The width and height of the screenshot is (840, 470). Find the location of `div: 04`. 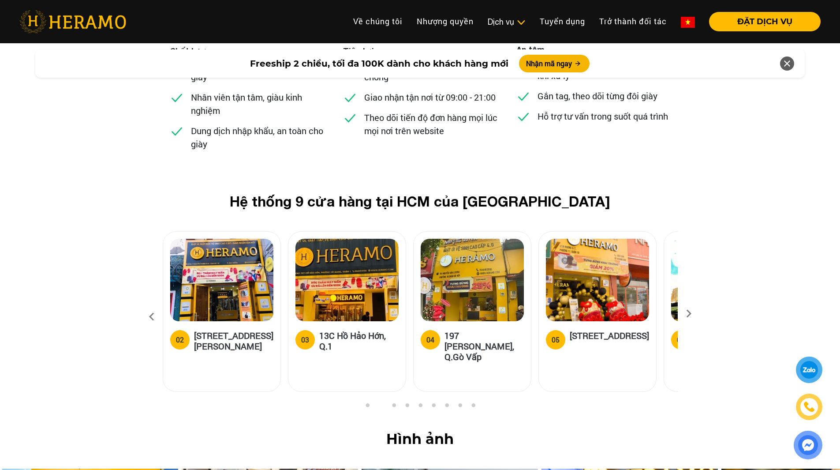

div: 04 is located at coordinates (430, 340).